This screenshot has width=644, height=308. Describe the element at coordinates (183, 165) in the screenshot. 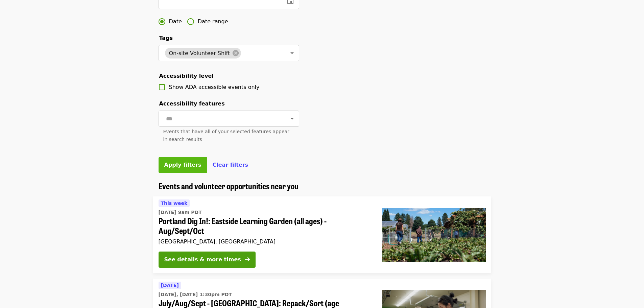

I see `button: Apply filters` at that location.